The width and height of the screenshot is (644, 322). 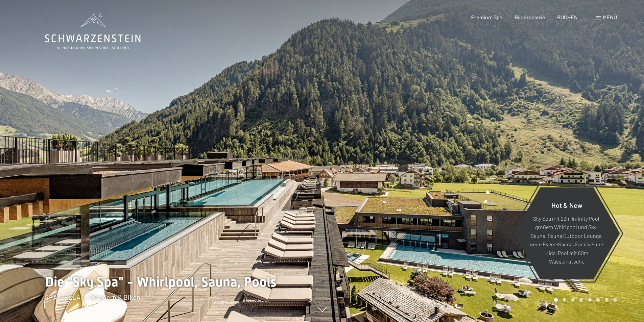 I want to click on div: Carousel Page 8, so click(x=614, y=299).